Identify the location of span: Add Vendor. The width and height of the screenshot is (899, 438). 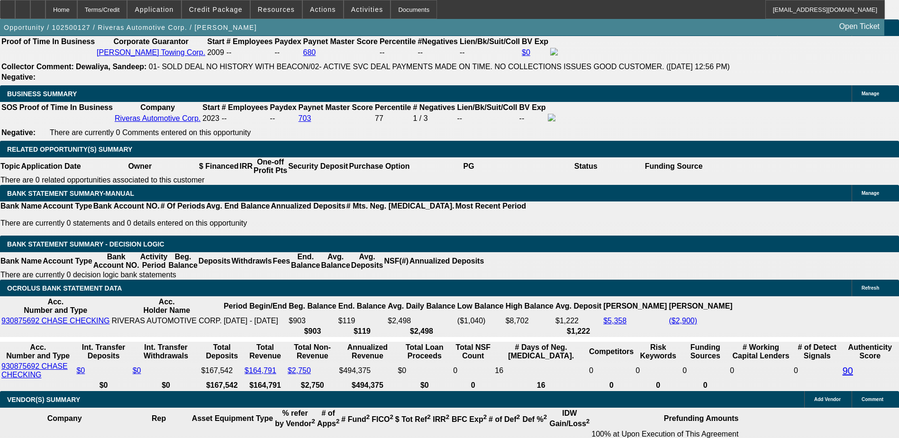
(827, 399).